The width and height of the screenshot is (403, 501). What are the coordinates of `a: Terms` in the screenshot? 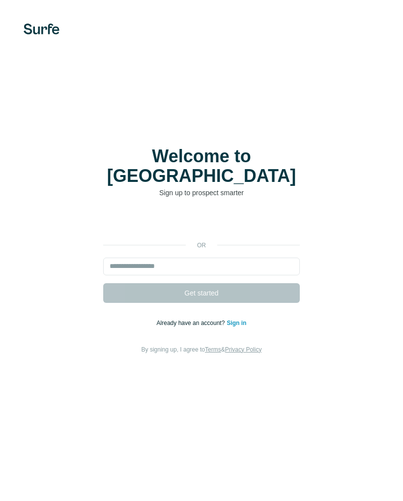 It's located at (213, 350).